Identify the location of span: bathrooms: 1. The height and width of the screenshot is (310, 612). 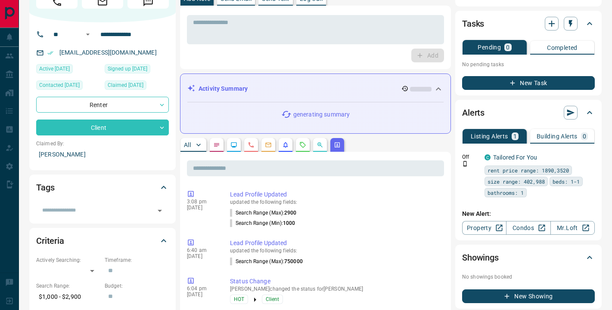
(505, 193).